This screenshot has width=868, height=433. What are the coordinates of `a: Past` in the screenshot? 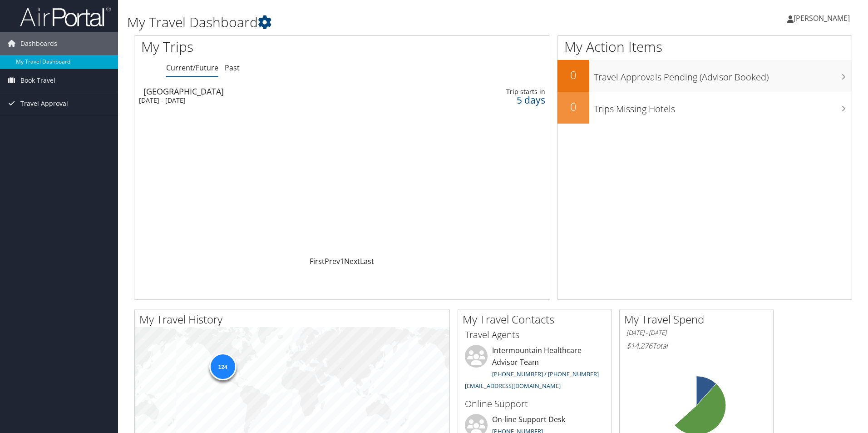 It's located at (232, 67).